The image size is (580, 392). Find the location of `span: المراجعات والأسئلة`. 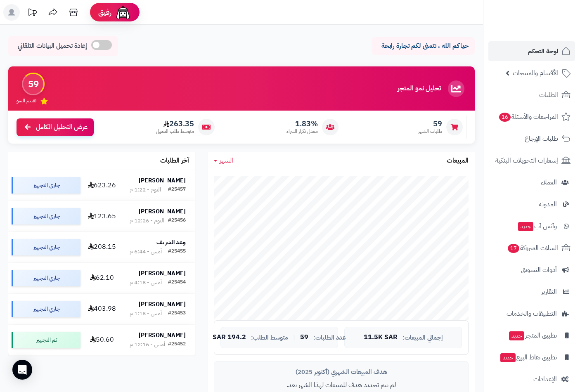

span: المراجعات والأسئلة is located at coordinates (528, 117).